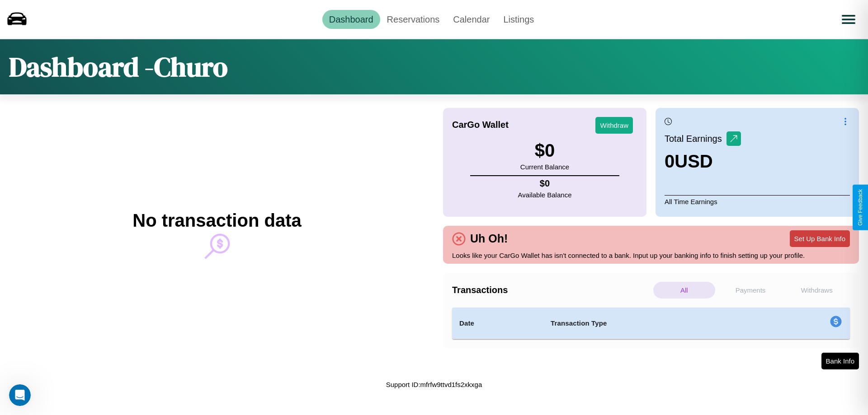 The height and width of the screenshot is (415, 868). I want to click on h3: 0 USD, so click(702, 161).